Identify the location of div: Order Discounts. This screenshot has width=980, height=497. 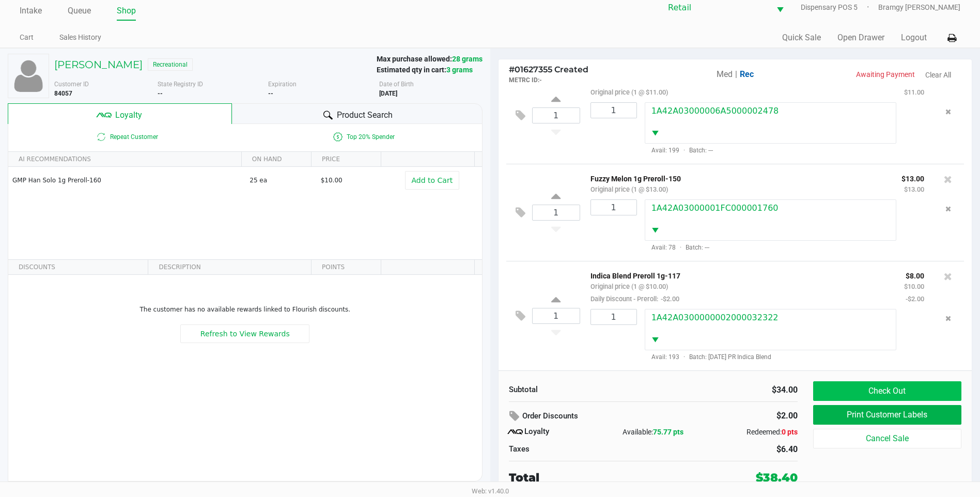
(602, 417).